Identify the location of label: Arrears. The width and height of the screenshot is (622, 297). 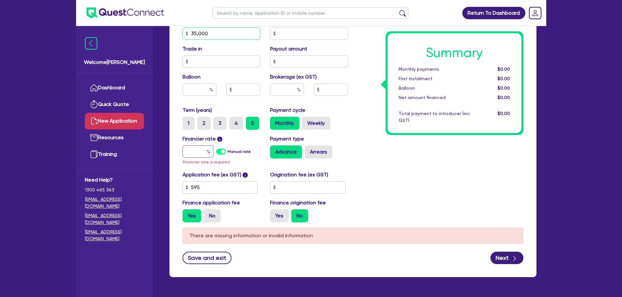
(318, 152).